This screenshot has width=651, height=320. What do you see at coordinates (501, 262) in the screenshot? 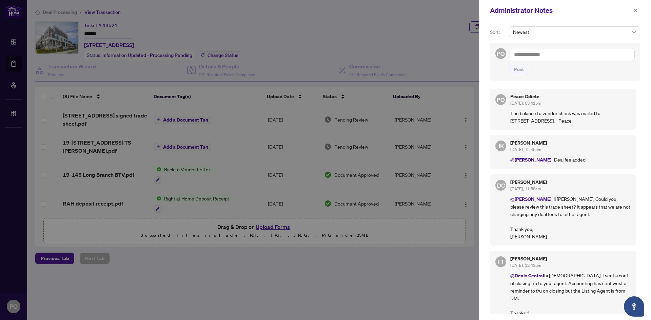
I see `span: FT` at bounding box center [501, 262].